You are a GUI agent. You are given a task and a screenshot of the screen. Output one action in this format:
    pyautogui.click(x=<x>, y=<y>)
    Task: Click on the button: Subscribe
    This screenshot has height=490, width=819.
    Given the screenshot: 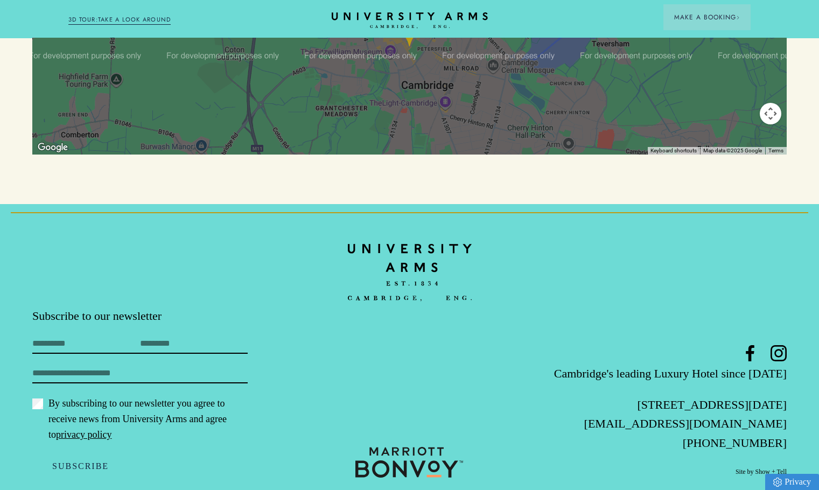 What is the action you would take?
    pyautogui.click(x=80, y=466)
    